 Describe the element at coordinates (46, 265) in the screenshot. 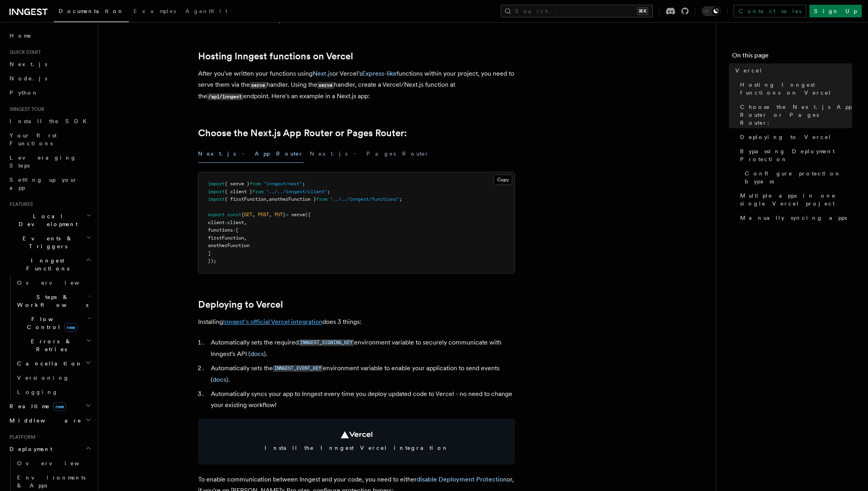

I see `span: Inngest Functions` at that location.